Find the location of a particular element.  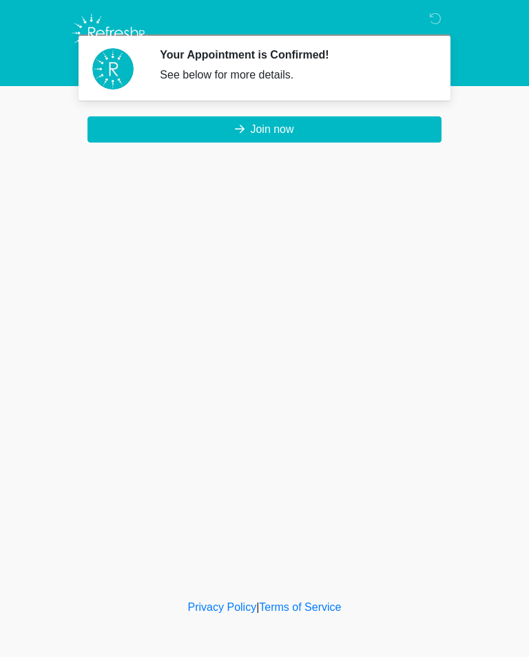

img: Agent Avatar is located at coordinates (113, 69).